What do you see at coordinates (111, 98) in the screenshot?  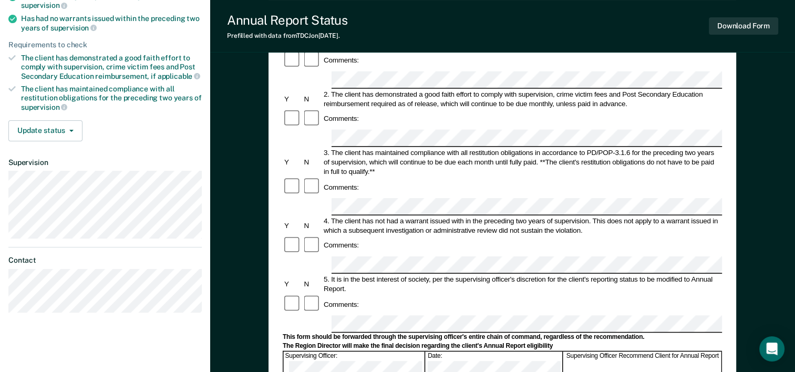 I see `div: The client has maintained compliance with all restitution obligations for the preceding two years of` at bounding box center [111, 98].